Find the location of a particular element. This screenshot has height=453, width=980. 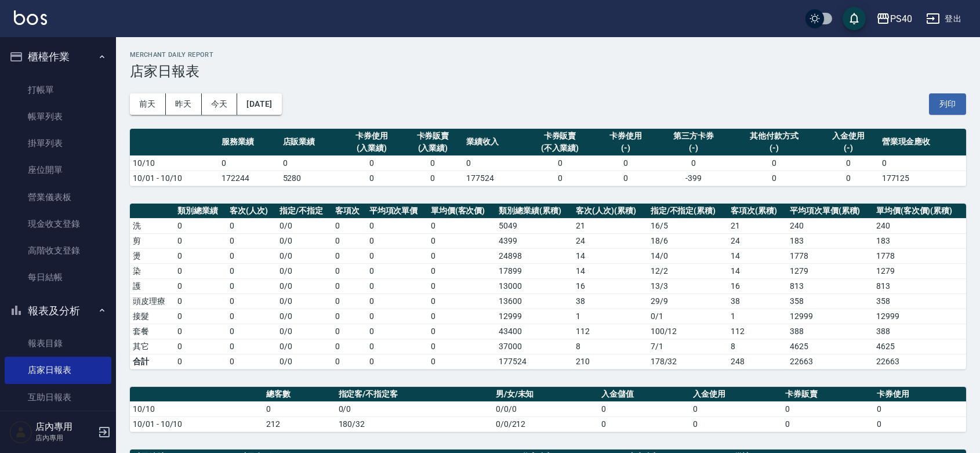

p: 店內專用 is located at coordinates (65, 438).